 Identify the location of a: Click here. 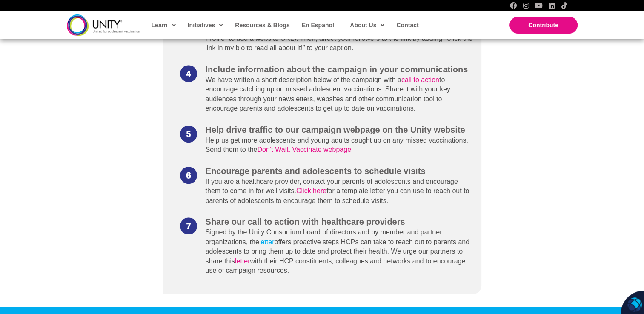
(311, 191).